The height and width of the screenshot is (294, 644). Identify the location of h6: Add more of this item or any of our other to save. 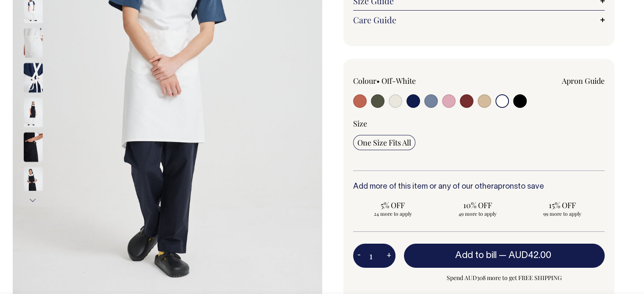
(479, 187).